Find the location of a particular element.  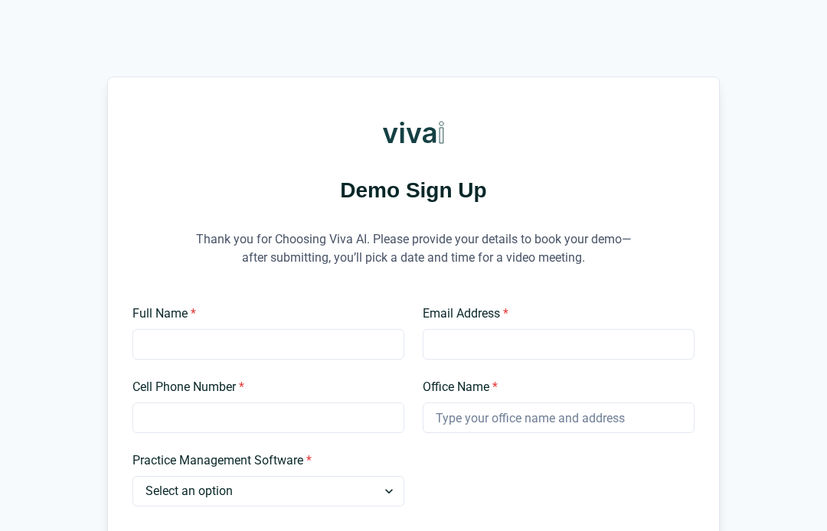

label: Practice Management Software is located at coordinates (263, 461).